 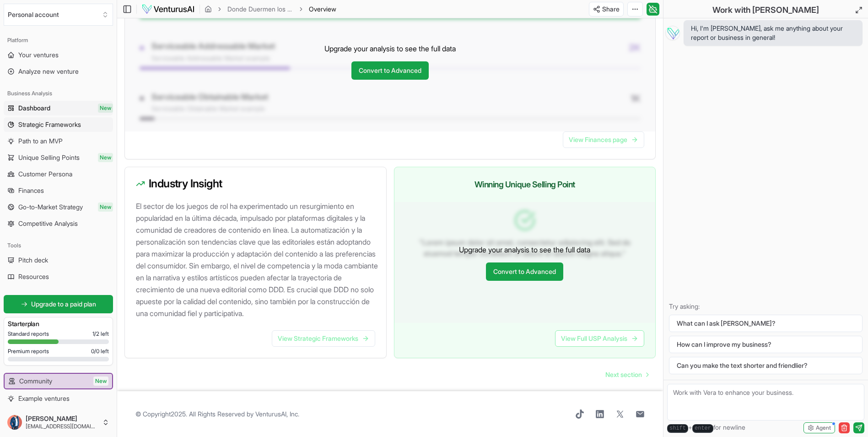 What do you see at coordinates (50, 207) in the screenshot?
I see `span: Go-to-Market Strategy` at bounding box center [50, 207].